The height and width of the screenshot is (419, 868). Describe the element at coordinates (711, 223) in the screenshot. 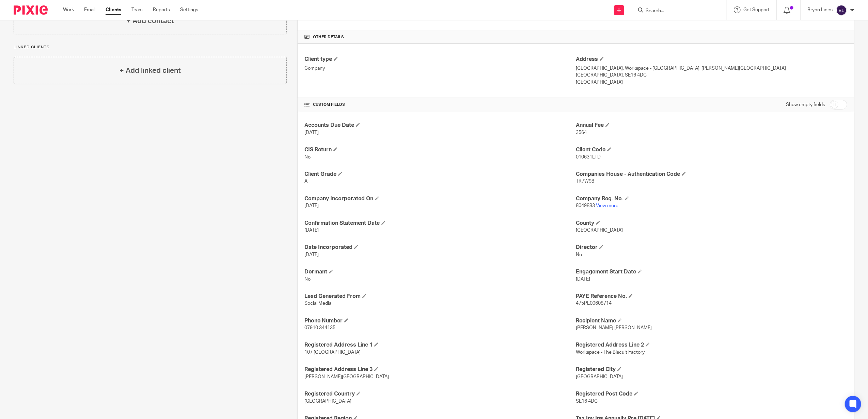

I see `h4: County` at that location.